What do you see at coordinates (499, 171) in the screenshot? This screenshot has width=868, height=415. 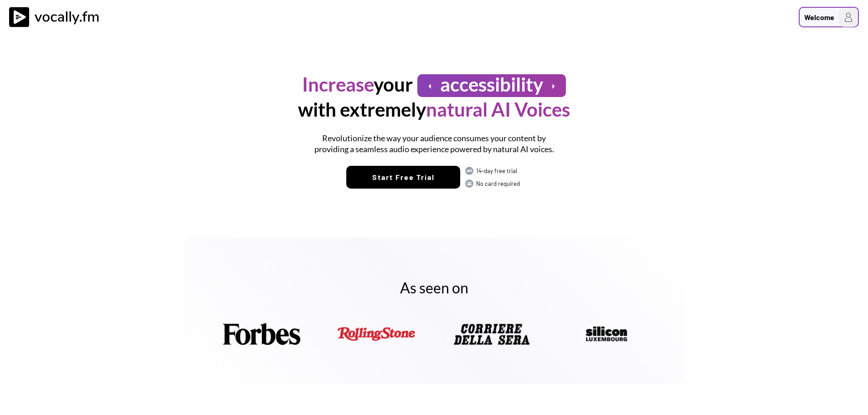 I see `div: 14-day free trial` at bounding box center [499, 171].